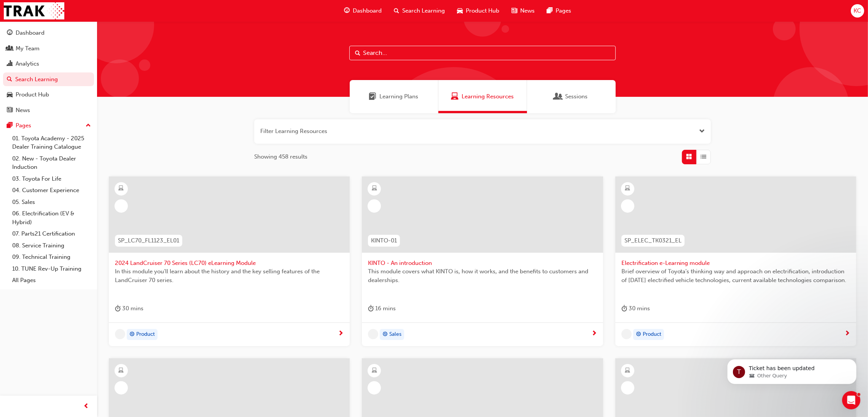 This screenshot has width=868, height=417. I want to click on span: Pages, so click(563, 11).